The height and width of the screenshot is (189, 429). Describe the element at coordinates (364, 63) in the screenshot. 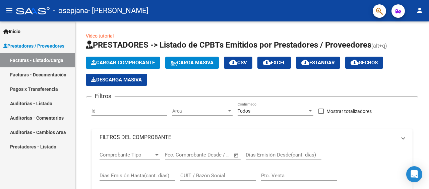

I see `span: Gecros` at that location.